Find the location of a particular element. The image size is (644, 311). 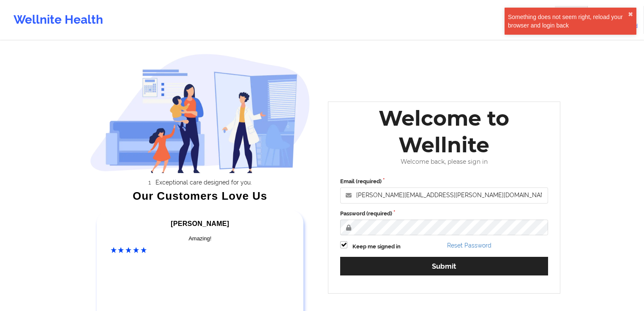

li: Exceptional care designed for you. is located at coordinates (204, 182).